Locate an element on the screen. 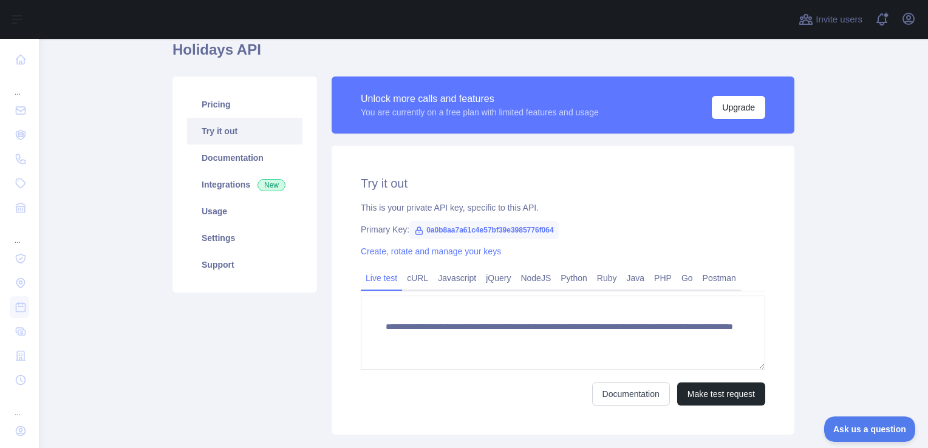 The image size is (928, 448). h2: Try it out is located at coordinates (563, 183).